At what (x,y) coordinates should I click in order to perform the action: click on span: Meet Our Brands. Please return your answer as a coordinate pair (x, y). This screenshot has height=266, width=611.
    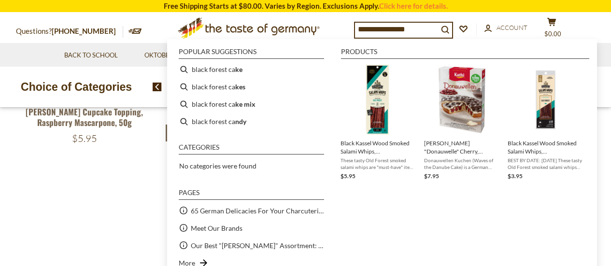
    Looking at the image, I should click on (216, 228).